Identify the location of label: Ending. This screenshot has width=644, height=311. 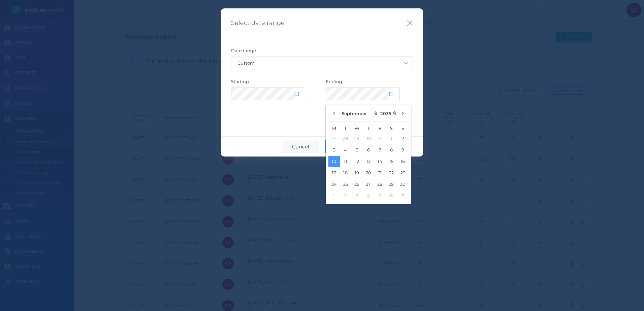
(369, 83).